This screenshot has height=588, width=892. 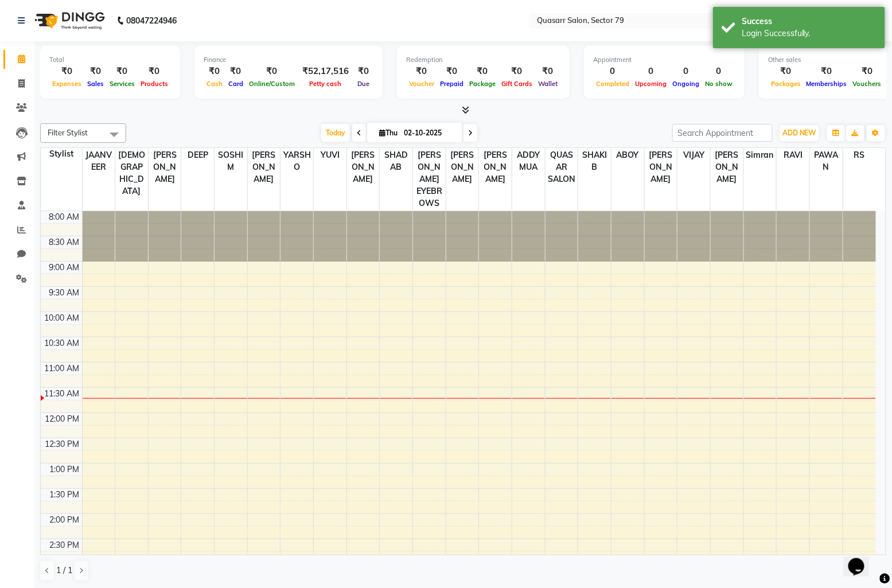 What do you see at coordinates (99, 161) in the screenshot?
I see `span: JAANVEER` at bounding box center [99, 161].